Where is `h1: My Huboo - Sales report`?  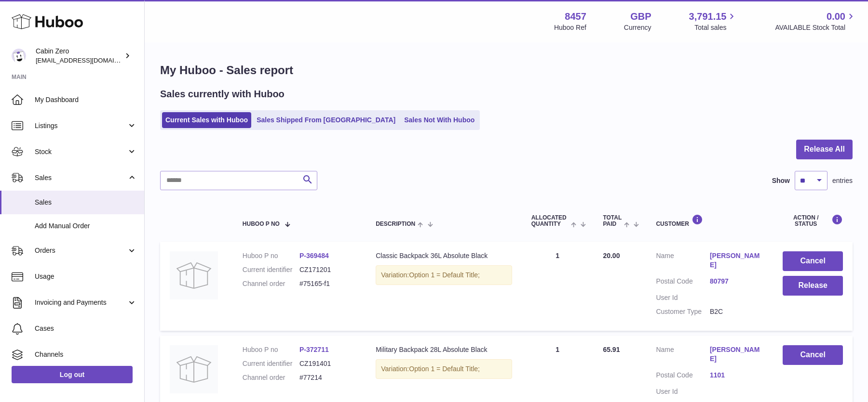
h1: My Huboo - Sales report is located at coordinates (506, 71).